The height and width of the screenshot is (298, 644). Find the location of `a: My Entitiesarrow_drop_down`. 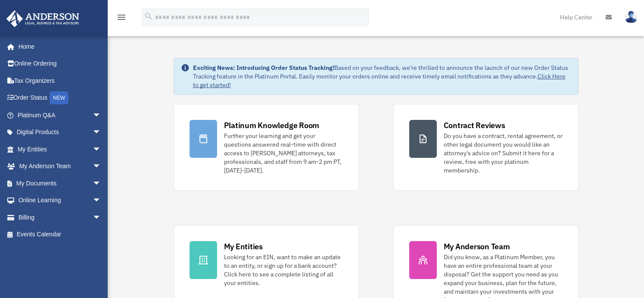

a: My Entitiesarrow_drop_down is located at coordinates (60, 149).